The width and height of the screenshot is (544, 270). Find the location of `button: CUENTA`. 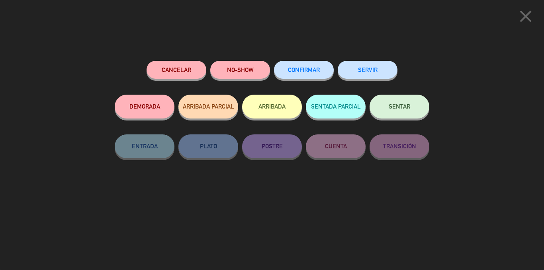

button: CUENTA is located at coordinates (336, 147).